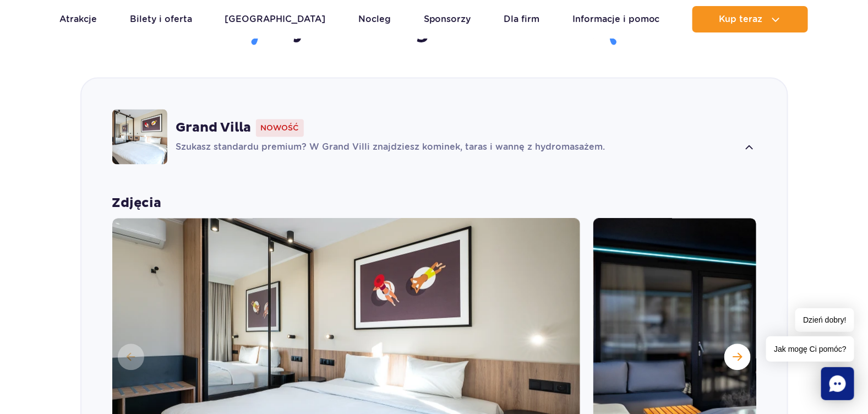 The image size is (868, 414). I want to click on a: Atrakcje, so click(79, 19).